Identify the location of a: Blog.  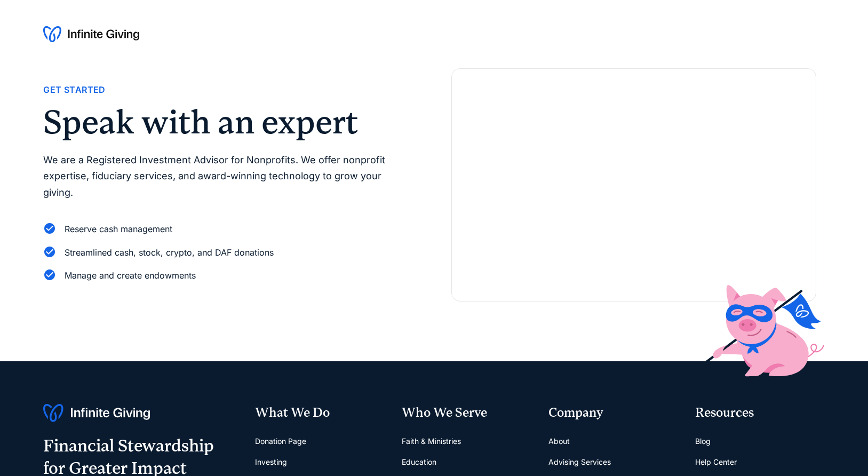
(703, 442).